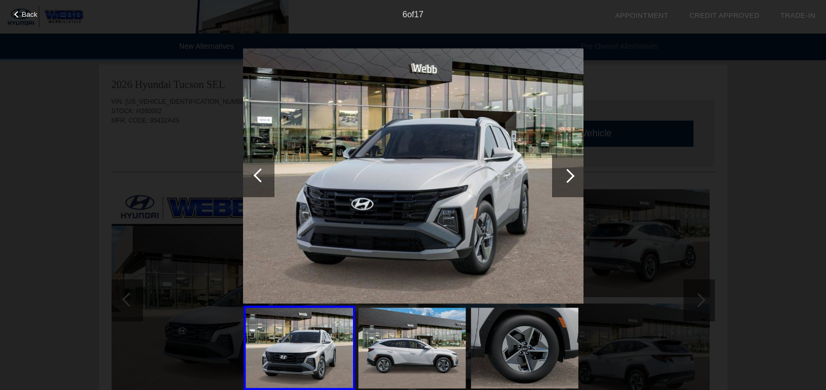  I want to click on span: Back, so click(30, 14).